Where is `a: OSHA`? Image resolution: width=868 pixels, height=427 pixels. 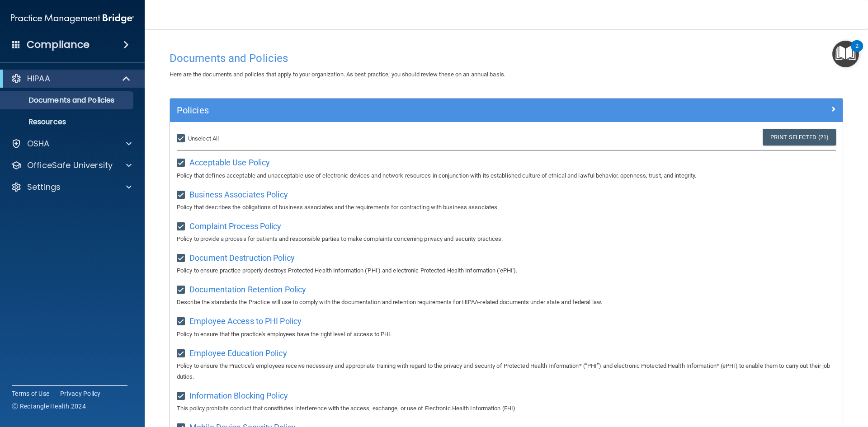 a: OSHA is located at coordinates (71, 144).